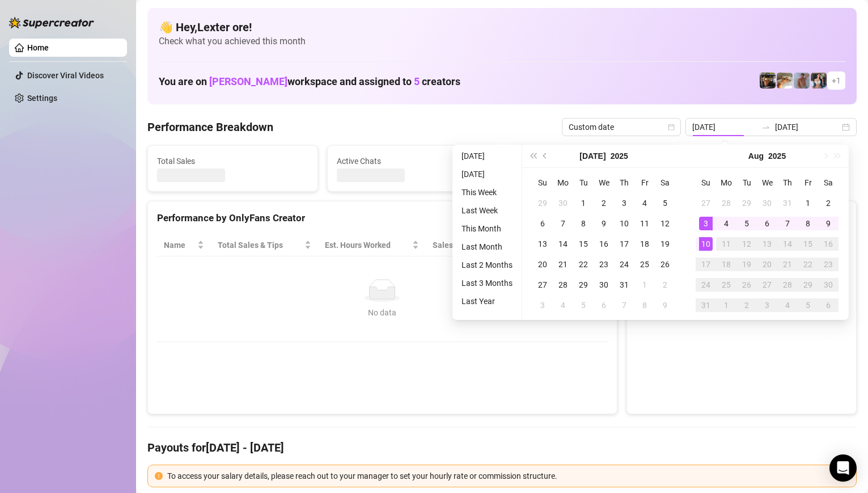  Describe the element at coordinates (502, 41) in the screenshot. I see `span: Check what you achieved this month` at that location.